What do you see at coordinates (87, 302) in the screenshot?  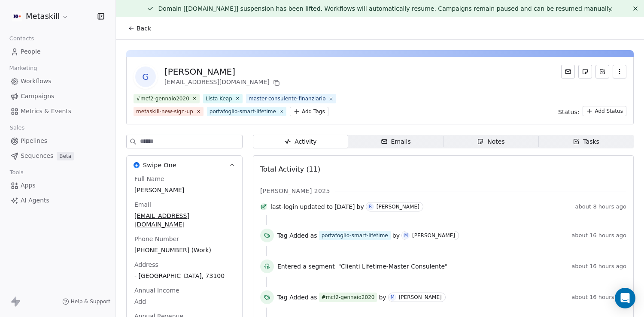 I see `a: Help & Support` at bounding box center [87, 302].